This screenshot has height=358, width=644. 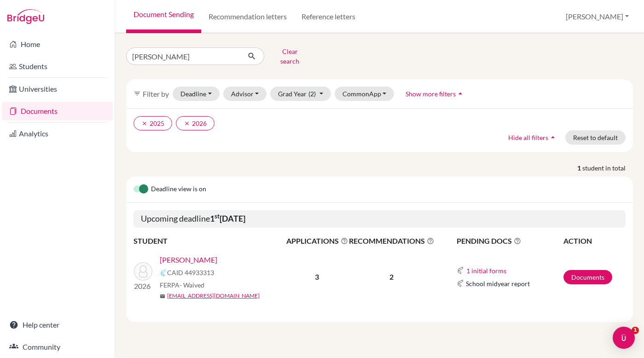 I want to click on a: Students, so click(x=57, y=66).